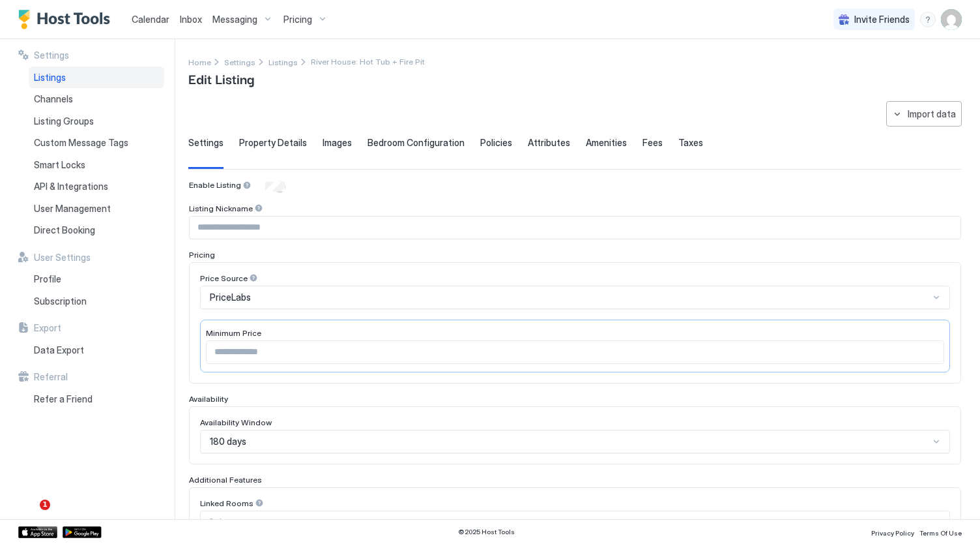  What do you see at coordinates (51, 377) in the screenshot?
I see `span: Referral` at bounding box center [51, 377].